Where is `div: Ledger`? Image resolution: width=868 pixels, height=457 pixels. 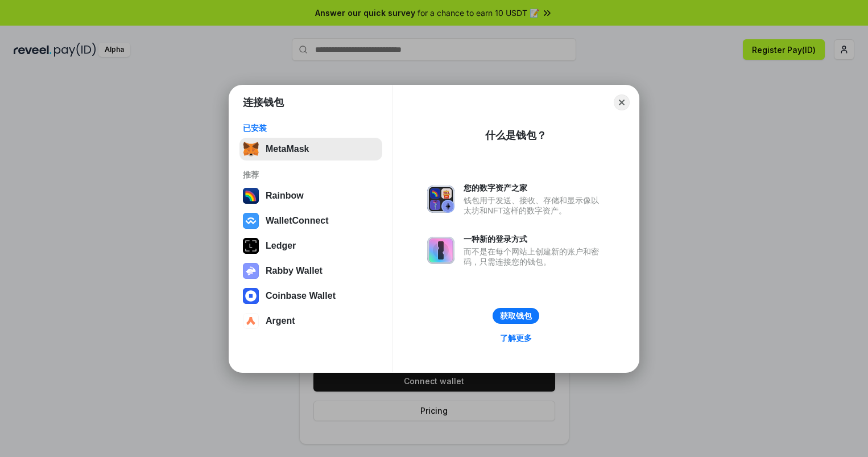 div: Ledger is located at coordinates (281, 246).